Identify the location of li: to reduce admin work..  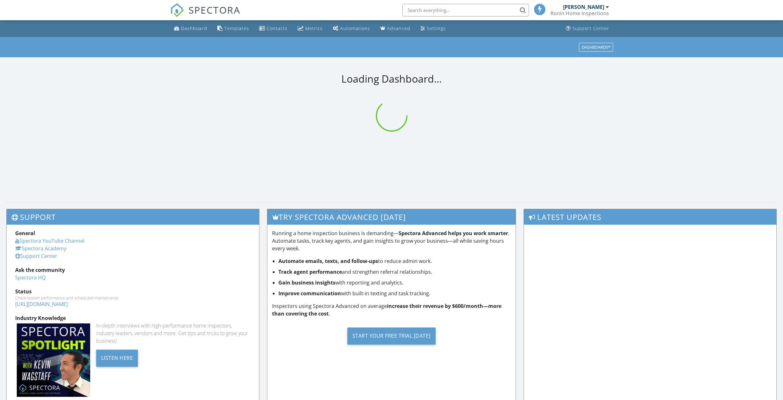
(395, 261).